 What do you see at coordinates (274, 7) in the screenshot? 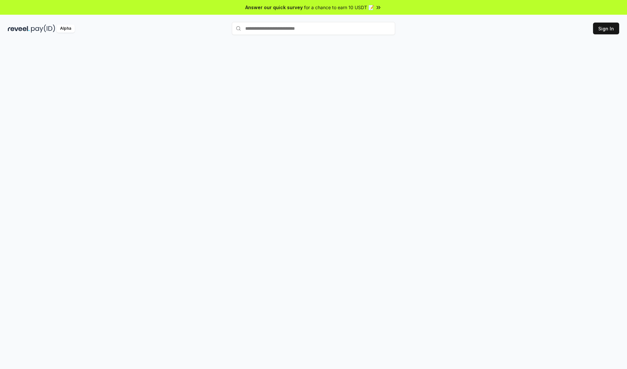
I see `span: Answer our quick survey` at bounding box center [274, 7].